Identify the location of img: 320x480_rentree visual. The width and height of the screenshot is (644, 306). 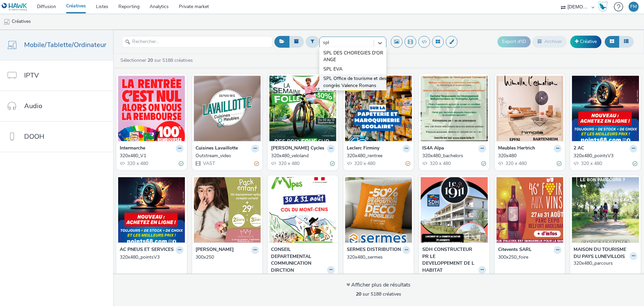
(378, 108).